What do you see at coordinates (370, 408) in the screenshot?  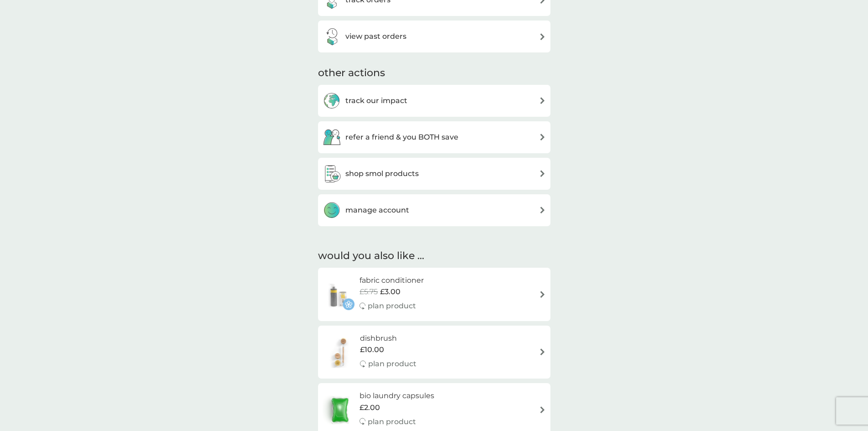 I see `span: £2.00` at bounding box center [370, 408].